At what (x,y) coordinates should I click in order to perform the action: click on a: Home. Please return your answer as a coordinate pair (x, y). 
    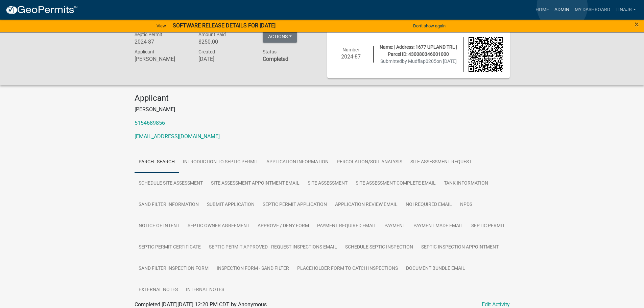
    Looking at the image, I should click on (543, 10).